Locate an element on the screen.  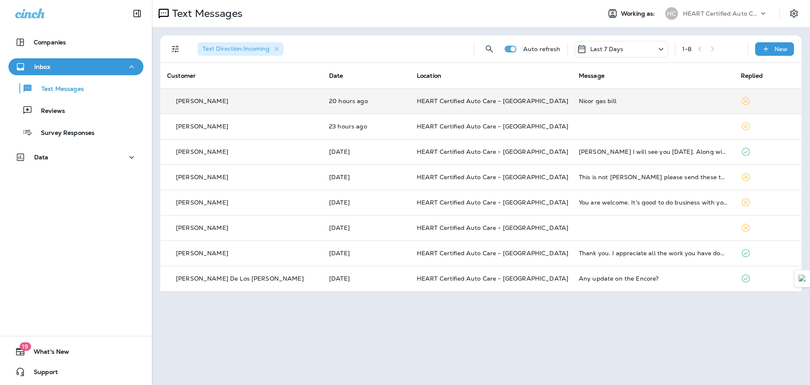
button: Survey Responses is located at coordinates (76, 132).